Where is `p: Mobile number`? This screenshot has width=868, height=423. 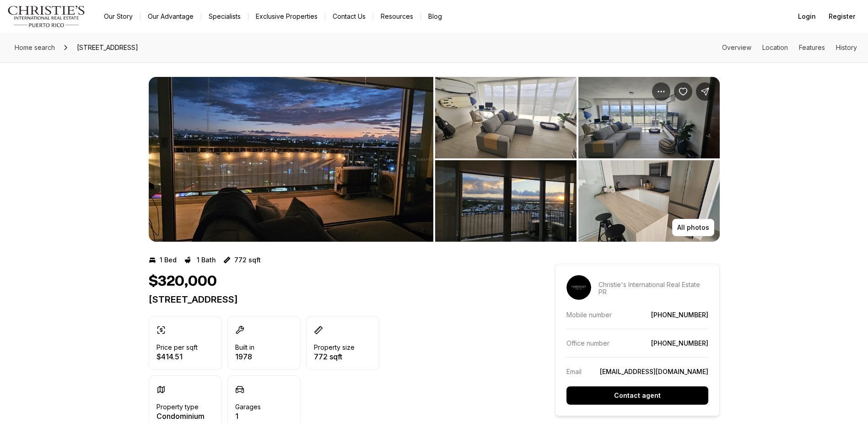
p: Mobile number is located at coordinates (588, 315).